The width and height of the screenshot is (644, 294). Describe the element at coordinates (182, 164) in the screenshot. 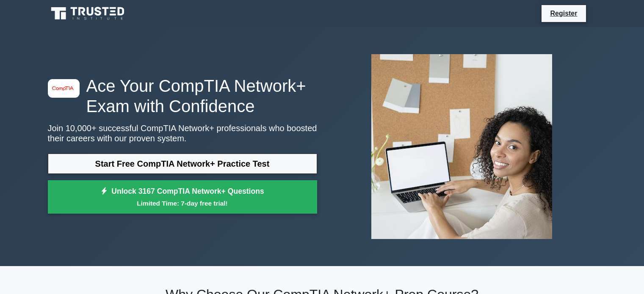

I see `a: Start Free CompTIA Network+ Practice Test` at that location.